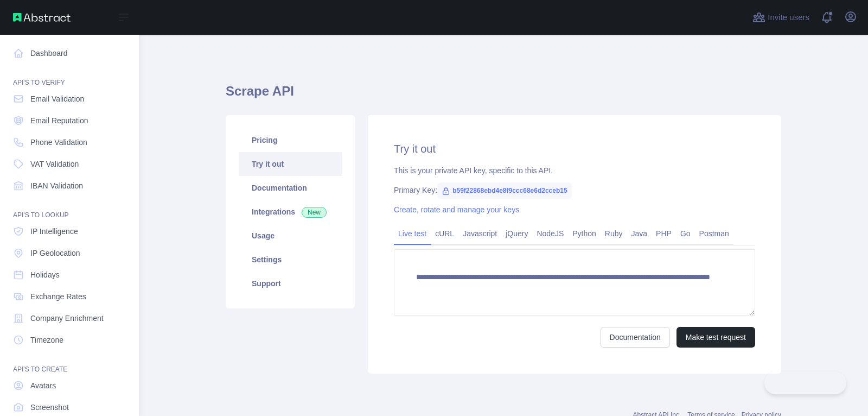  Describe the element at coordinates (59, 121) in the screenshot. I see `span: Email Reputation` at that location.